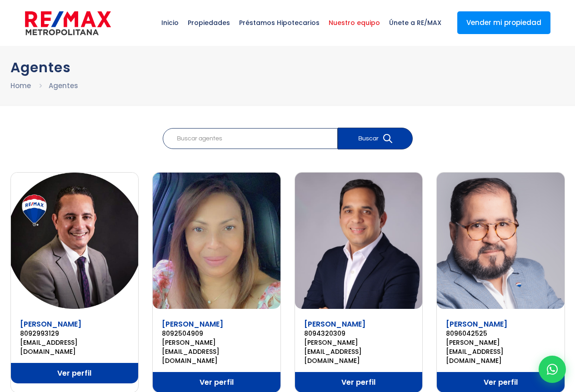  I want to click on a: 8092504909, so click(216, 333).